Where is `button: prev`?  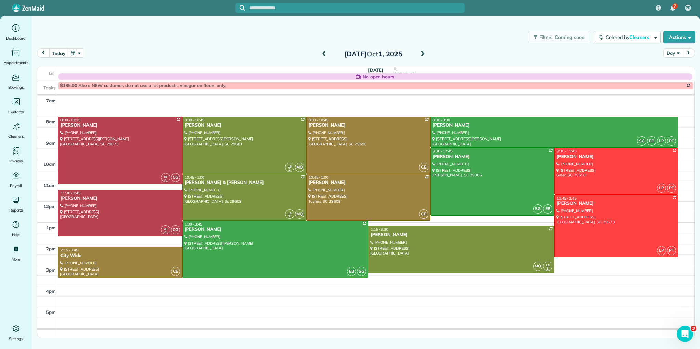 button: prev is located at coordinates (43, 53).